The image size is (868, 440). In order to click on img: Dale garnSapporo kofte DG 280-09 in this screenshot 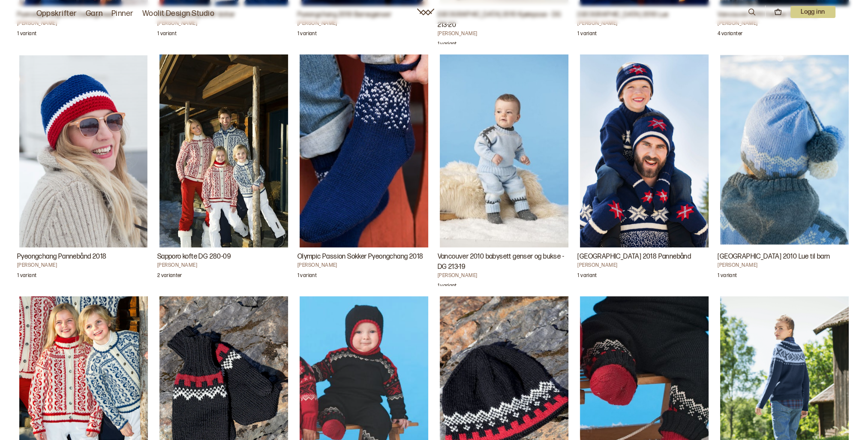, I will do `click(224, 151)`.